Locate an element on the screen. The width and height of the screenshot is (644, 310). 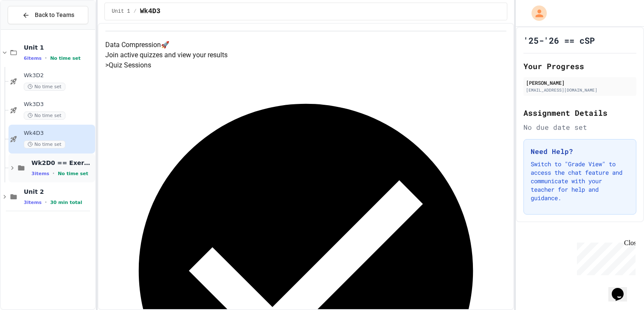
div: My Account is located at coordinates (536, 13).